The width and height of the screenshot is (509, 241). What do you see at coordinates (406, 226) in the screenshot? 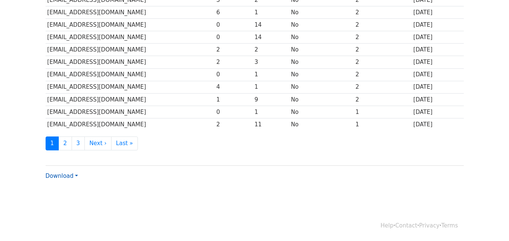
I see `a: Contact` at bounding box center [406, 226].